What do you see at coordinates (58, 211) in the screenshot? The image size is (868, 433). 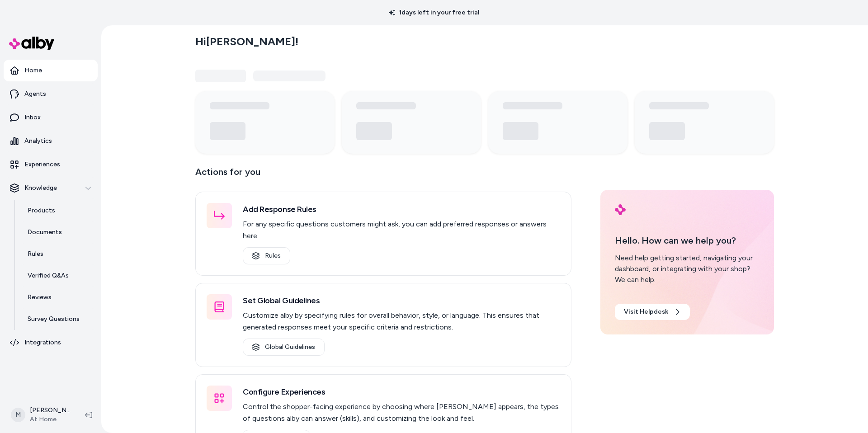 I see `a: Products` at bounding box center [58, 211].